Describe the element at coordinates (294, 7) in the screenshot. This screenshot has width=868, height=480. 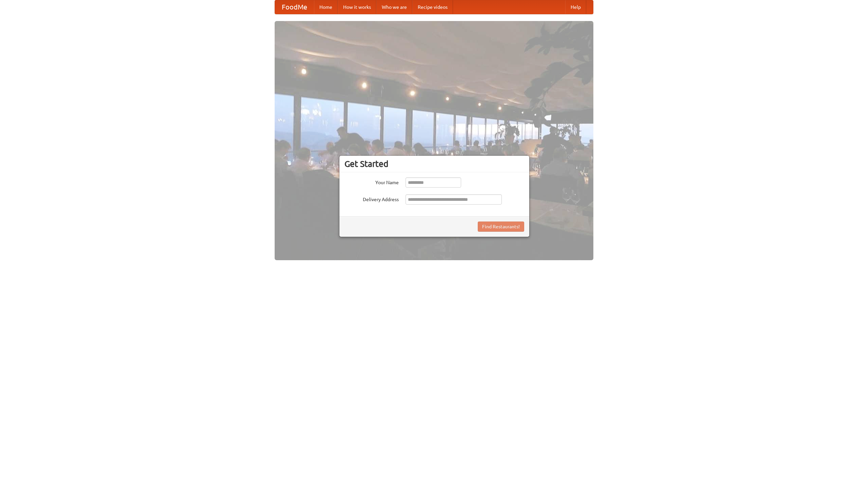
I see `a: FoodMe` at that location.